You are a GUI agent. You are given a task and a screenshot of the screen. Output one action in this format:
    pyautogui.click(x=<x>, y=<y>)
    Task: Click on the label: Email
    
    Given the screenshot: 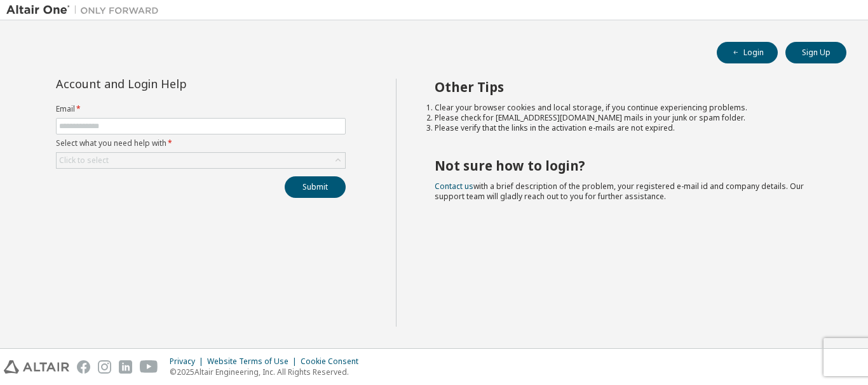 What is the action you would take?
    pyautogui.click(x=201, y=109)
    